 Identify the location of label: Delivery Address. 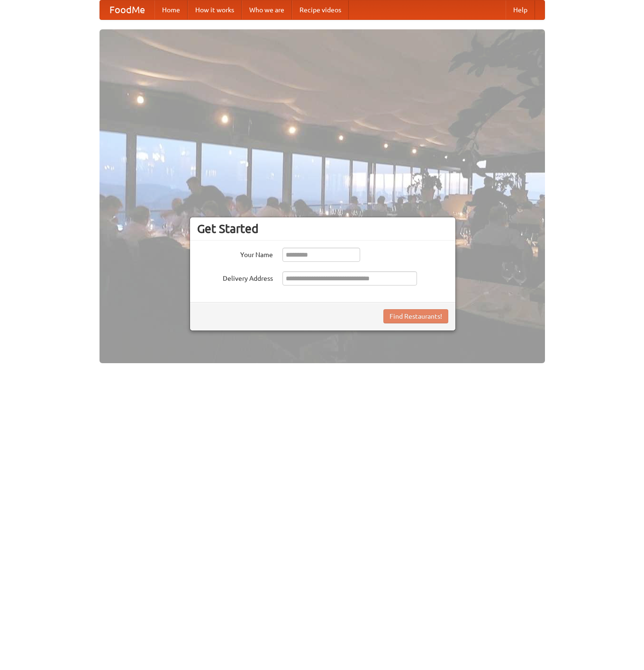
(235, 277).